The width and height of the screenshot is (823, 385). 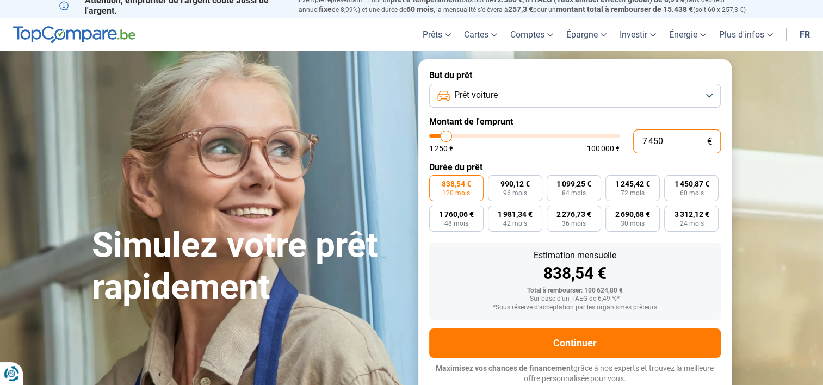 What do you see at coordinates (633, 214) in the screenshot?
I see `span: 2 690,68 €` at bounding box center [633, 214].